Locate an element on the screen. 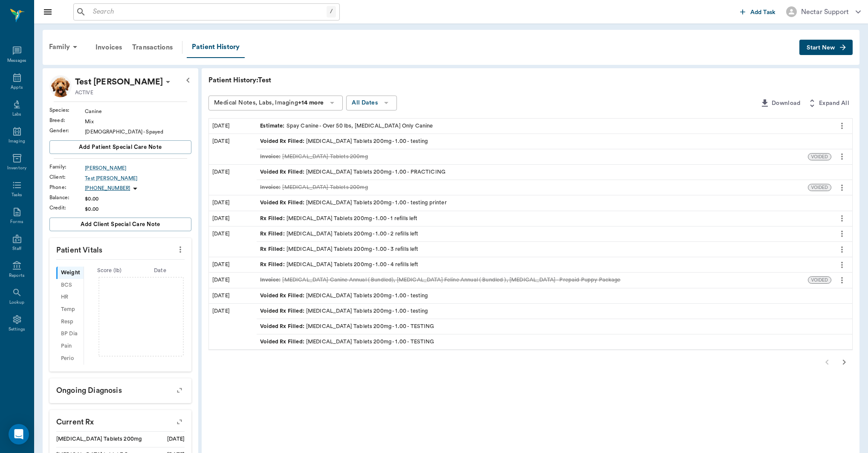 Image resolution: width=868 pixels, height=453 pixels. div: Mix is located at coordinates (138, 121).